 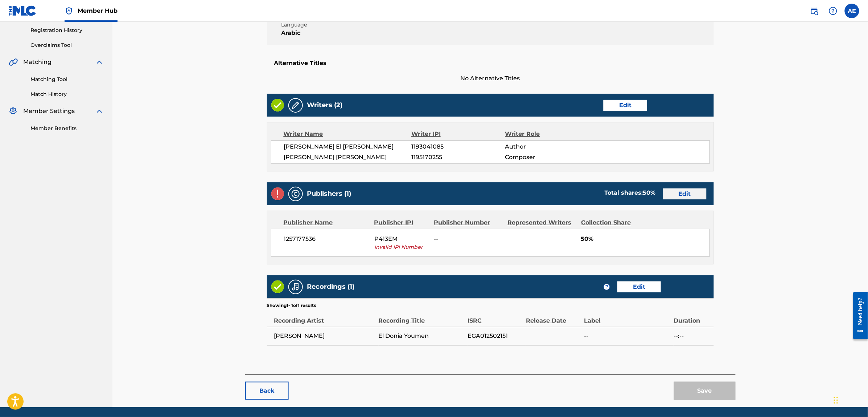 I want to click on h5: Publishers (1), so click(x=329, y=193).